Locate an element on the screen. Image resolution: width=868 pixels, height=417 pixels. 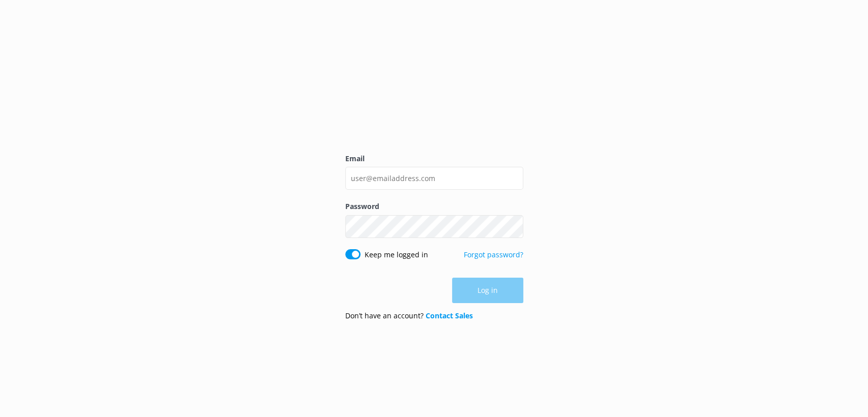
label: Password is located at coordinates (434, 206).